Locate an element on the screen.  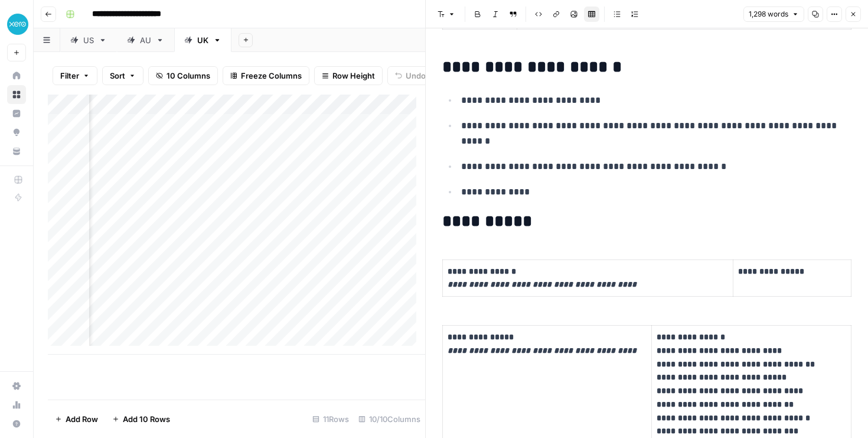
button: Freeze Columns is located at coordinates (266, 76).